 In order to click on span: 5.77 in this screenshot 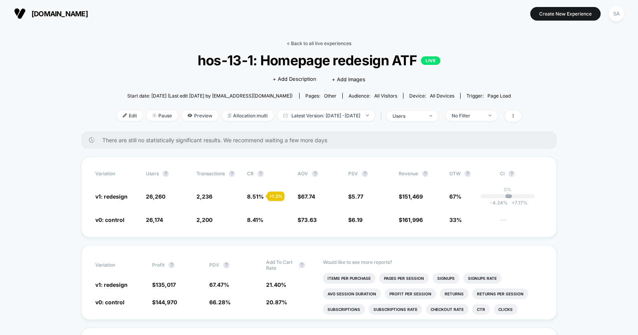, I will do `click(357, 196)`.